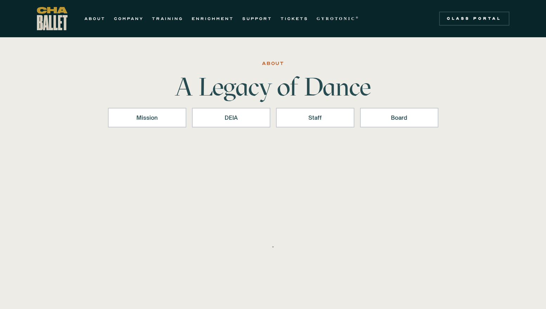 This screenshot has height=309, width=546. I want to click on div: ABOUT, so click(273, 64).